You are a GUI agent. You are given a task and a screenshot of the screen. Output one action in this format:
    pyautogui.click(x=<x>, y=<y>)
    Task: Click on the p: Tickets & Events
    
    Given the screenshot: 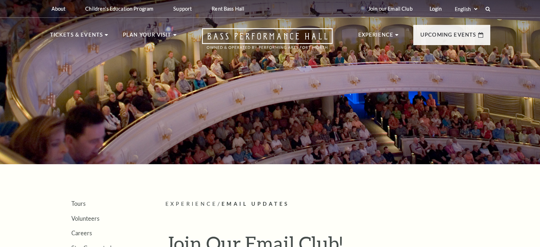 What is the action you would take?
    pyautogui.click(x=77, y=37)
    